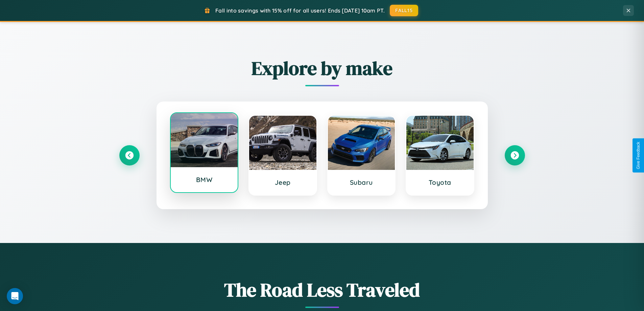 The image size is (644, 311). Describe the element at coordinates (361, 183) in the screenshot. I see `h3: Subaru` at that location.